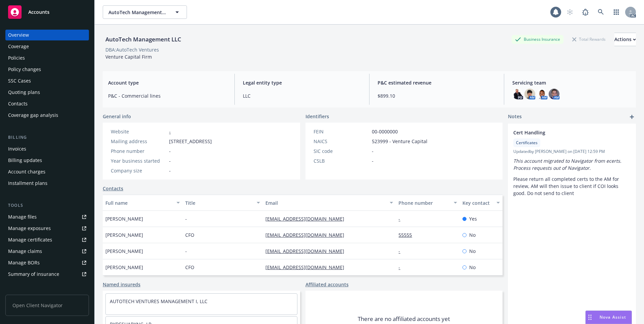  What do you see at coordinates (47, 12) in the screenshot?
I see `a: Accounts` at bounding box center [47, 12].